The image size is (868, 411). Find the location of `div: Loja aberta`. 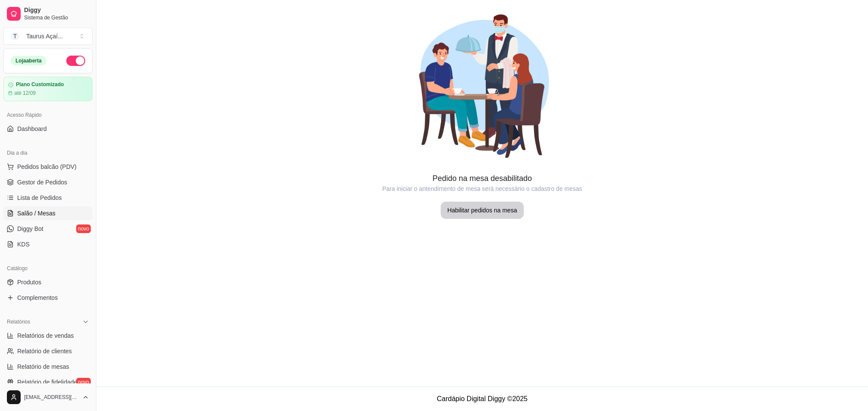

div: Loja aberta is located at coordinates (28, 61).